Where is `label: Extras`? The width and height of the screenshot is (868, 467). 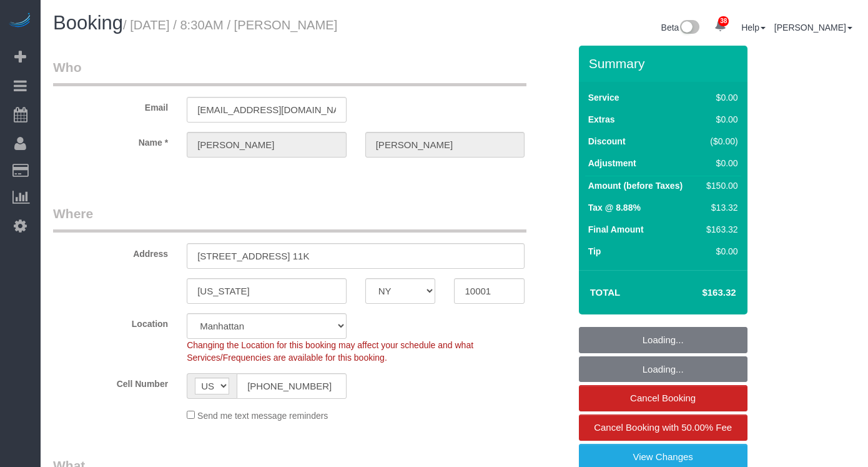
label: Extras is located at coordinates (602, 119).